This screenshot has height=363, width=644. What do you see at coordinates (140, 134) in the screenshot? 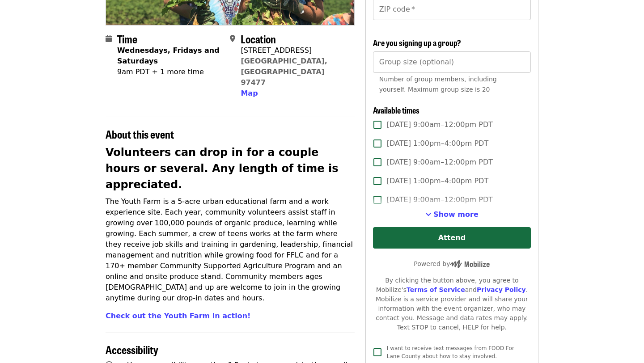
I see `span: About this event` at bounding box center [140, 134].